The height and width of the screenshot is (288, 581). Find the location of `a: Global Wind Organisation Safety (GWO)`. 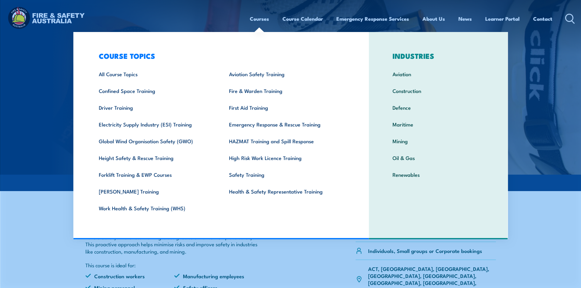

a: Global Wind Organisation Safety (GWO) is located at coordinates (154, 141).